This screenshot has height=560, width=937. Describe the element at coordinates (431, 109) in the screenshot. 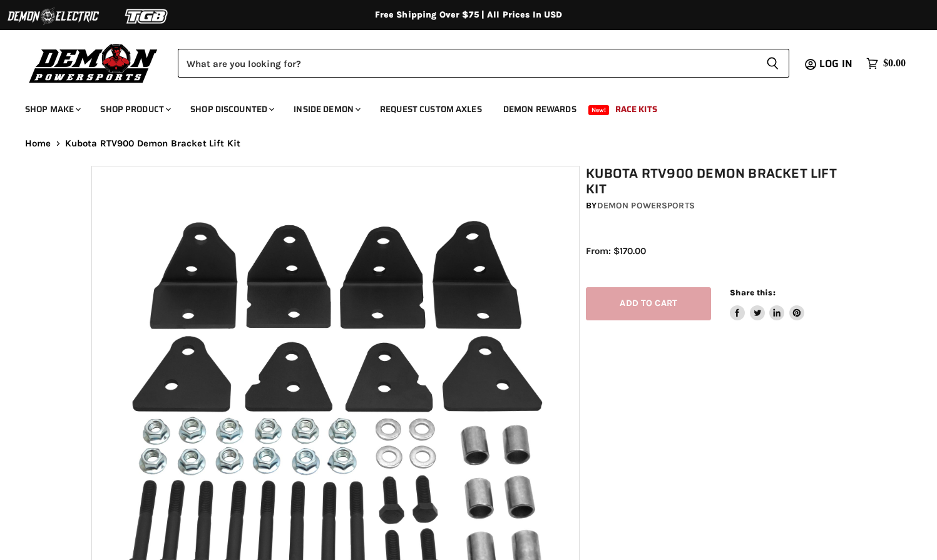

I see `a: Request Custom Axles` at that location.